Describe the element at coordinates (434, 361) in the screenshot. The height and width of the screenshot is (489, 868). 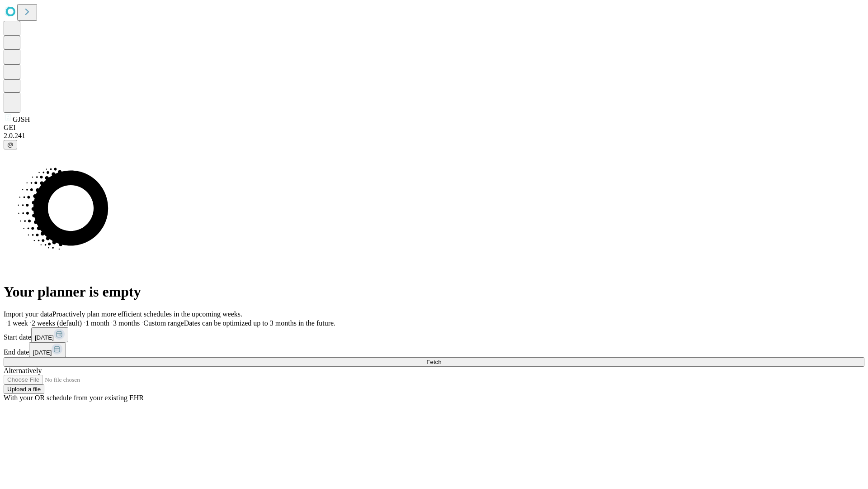
I see `span: Fetch` at that location.